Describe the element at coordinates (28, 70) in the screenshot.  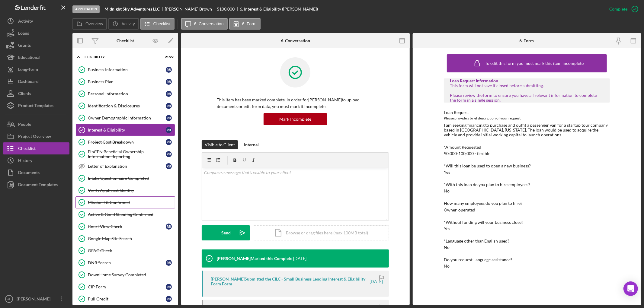
I see `div: Long-Term` at that location.